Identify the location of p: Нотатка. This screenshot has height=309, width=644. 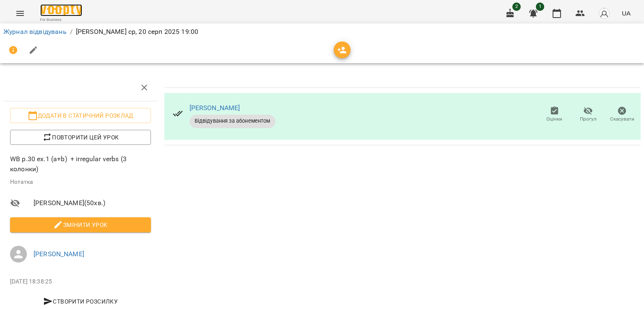
(81, 182).